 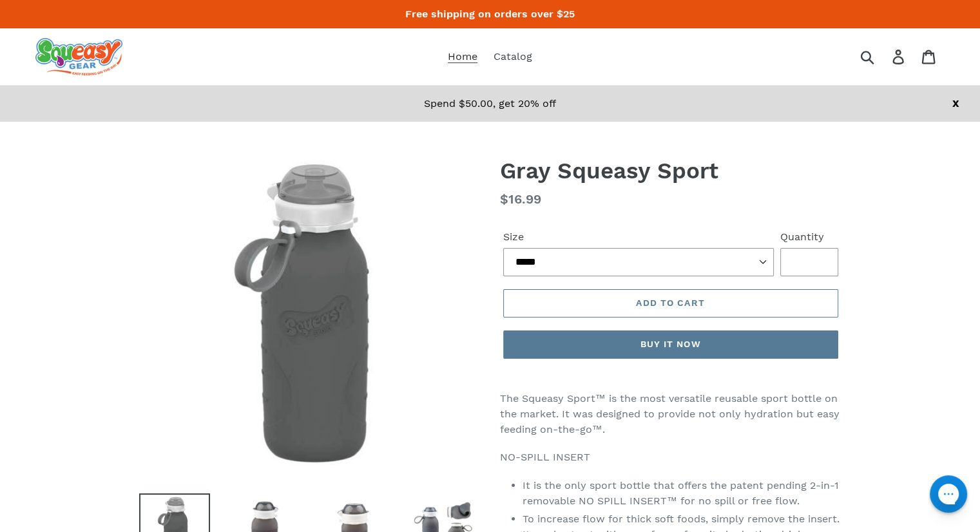 What do you see at coordinates (882, 57) in the screenshot?
I see `input: Search` at bounding box center [882, 57].